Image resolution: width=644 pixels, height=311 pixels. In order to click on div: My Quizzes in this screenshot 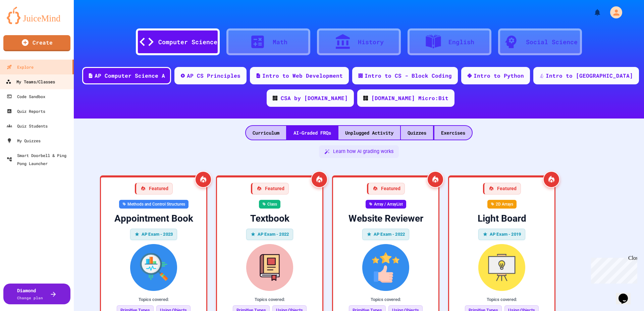, I will do `click(24, 141)`.